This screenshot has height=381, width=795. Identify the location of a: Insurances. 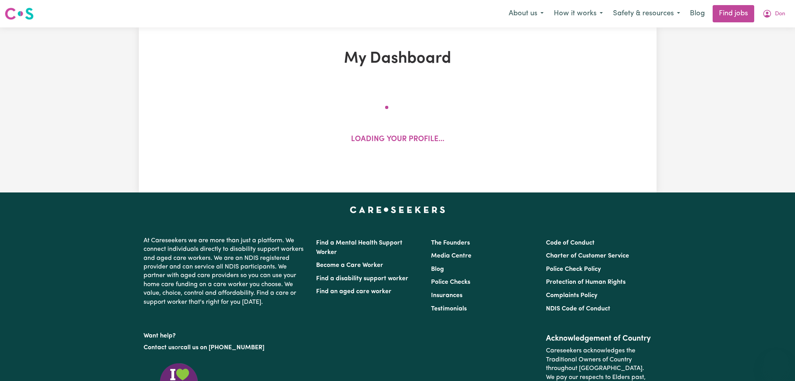
(447, 296).